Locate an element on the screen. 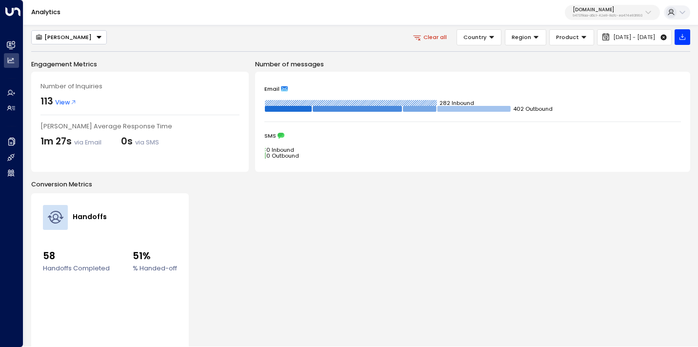 Image resolution: width=698 pixels, height=347 pixels. label: % Handed-off is located at coordinates (155, 268).